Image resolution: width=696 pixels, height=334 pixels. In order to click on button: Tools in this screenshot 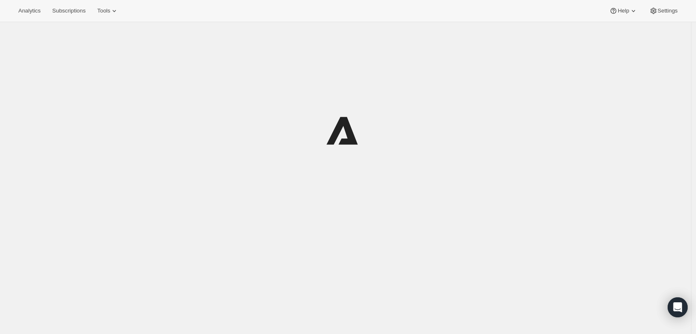, I will do `click(108, 11)`.